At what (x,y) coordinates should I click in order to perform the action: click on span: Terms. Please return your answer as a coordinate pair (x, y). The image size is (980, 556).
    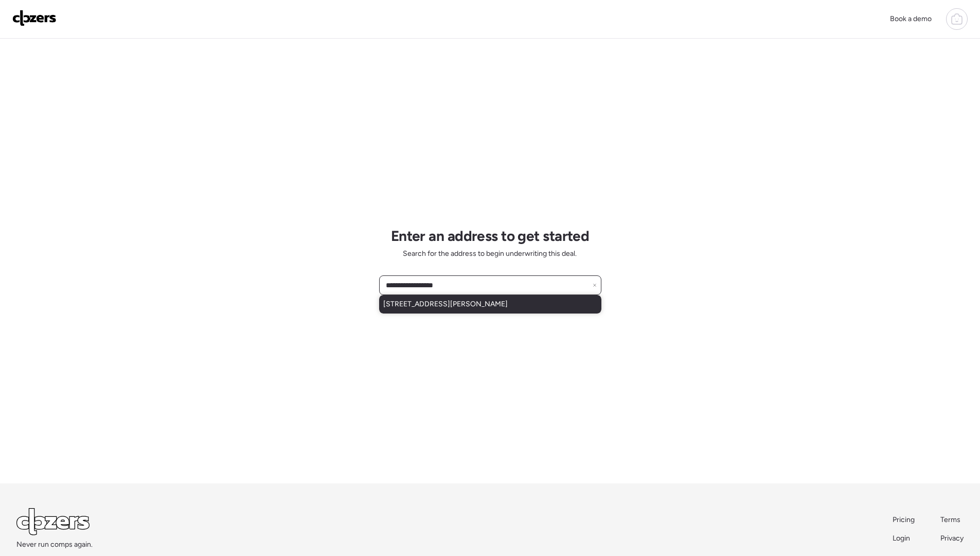
    Looking at the image, I should click on (950, 520).